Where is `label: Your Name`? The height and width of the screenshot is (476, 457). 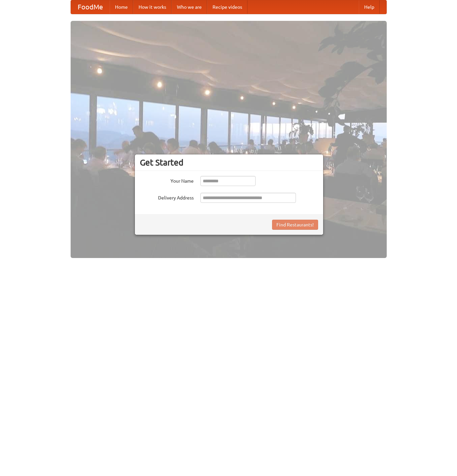
label: Your Name is located at coordinates (167, 180).